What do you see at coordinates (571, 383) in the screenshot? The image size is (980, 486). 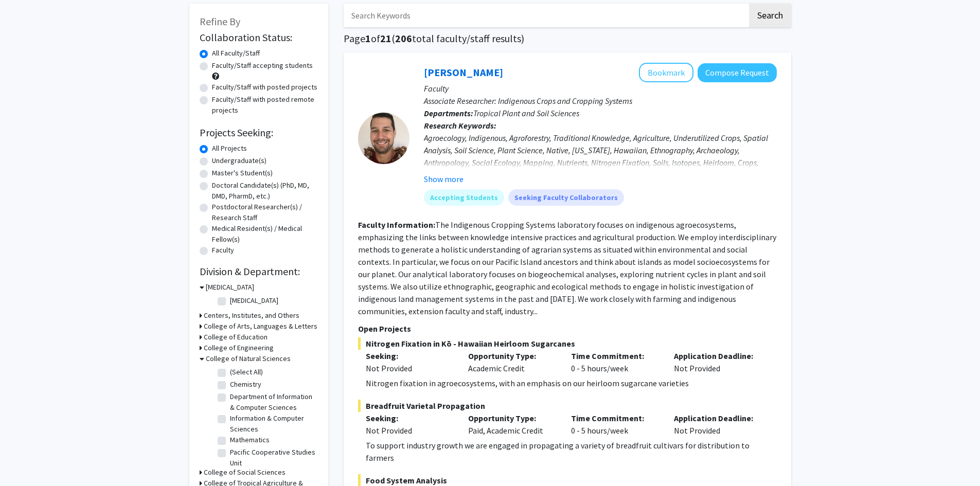 I see `p: Nitrogen fixation in agroecosystems, with an emphasis on our heirloom sugarcane varieties` at bounding box center [571, 383].